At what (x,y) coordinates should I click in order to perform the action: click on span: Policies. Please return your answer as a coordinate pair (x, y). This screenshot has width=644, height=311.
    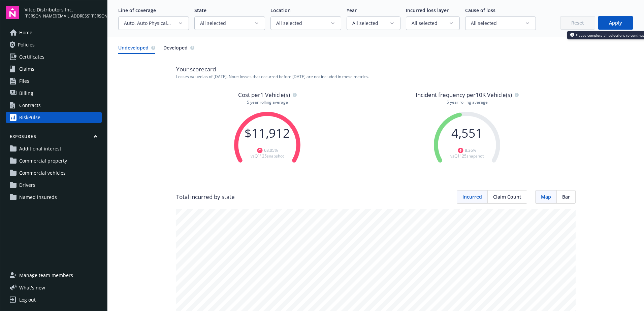
    Looking at the image, I should click on (26, 45).